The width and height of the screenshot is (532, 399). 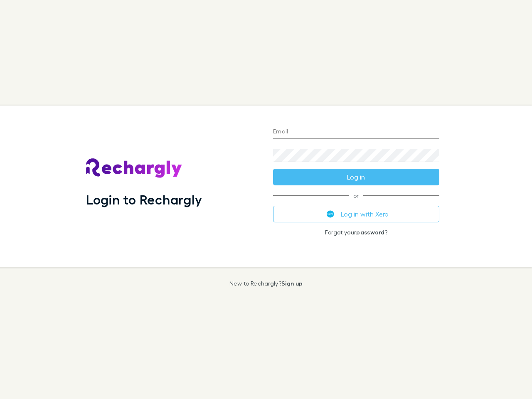 What do you see at coordinates (134, 169) in the screenshot?
I see `img: Rechargly's Logo` at bounding box center [134, 169].